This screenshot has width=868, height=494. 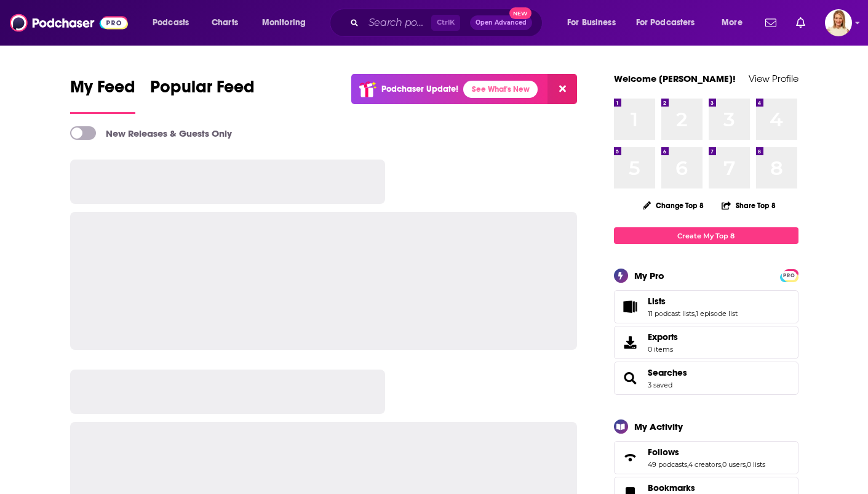 What do you see at coordinates (500, 89) in the screenshot?
I see `a: See What's New` at bounding box center [500, 89].